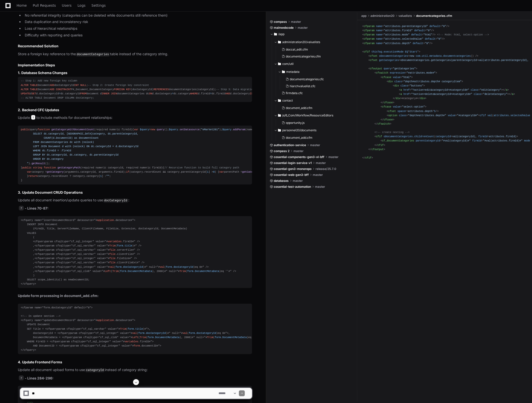 The image size is (532, 403). What do you see at coordinates (439, 60) in the screenshot?
I see `span: oDocumentCategories.getCategories(parentCategoryId` at bounding box center [439, 60].